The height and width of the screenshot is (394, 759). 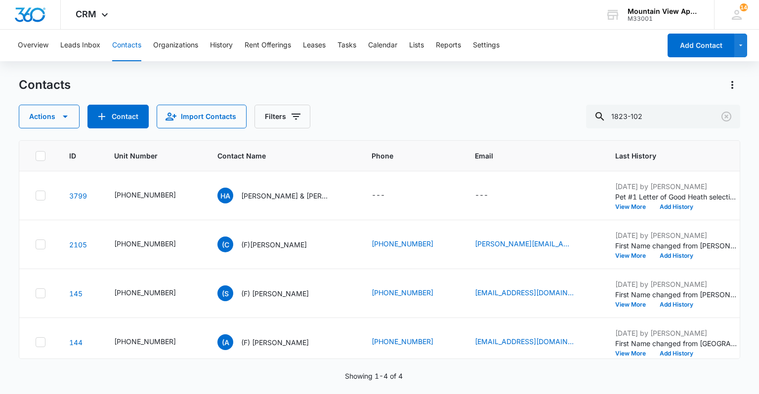 I want to click on div: Phone - - Select to Edit Field, so click(x=387, y=196).